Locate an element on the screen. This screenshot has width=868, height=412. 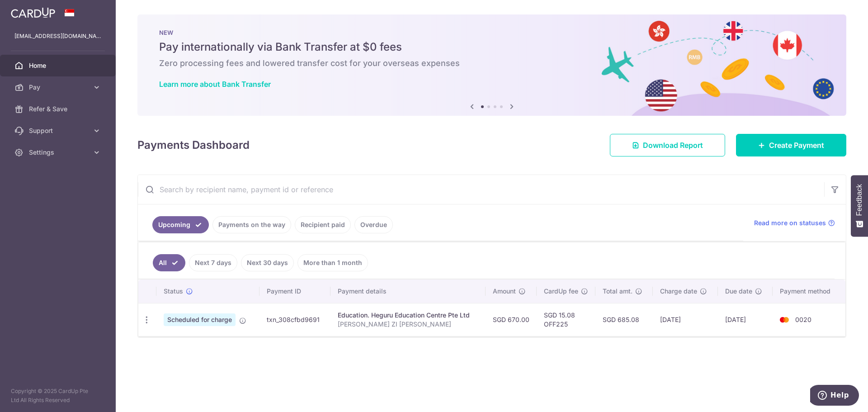
span: Read more on statuses is located at coordinates (790, 223).